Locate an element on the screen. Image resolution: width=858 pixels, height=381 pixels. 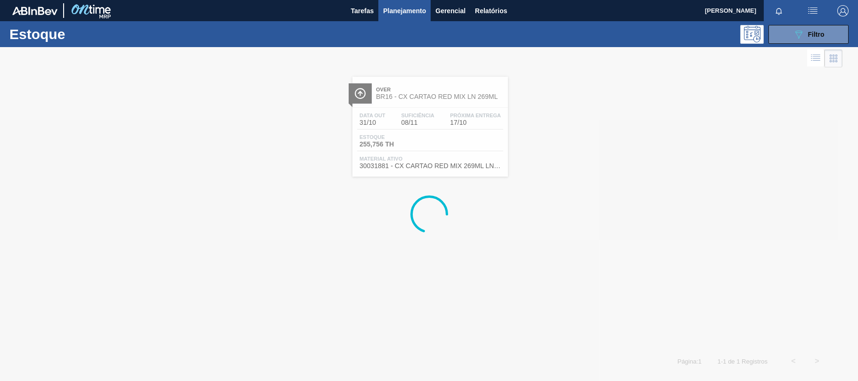
span: Tarefas is located at coordinates (362, 11).